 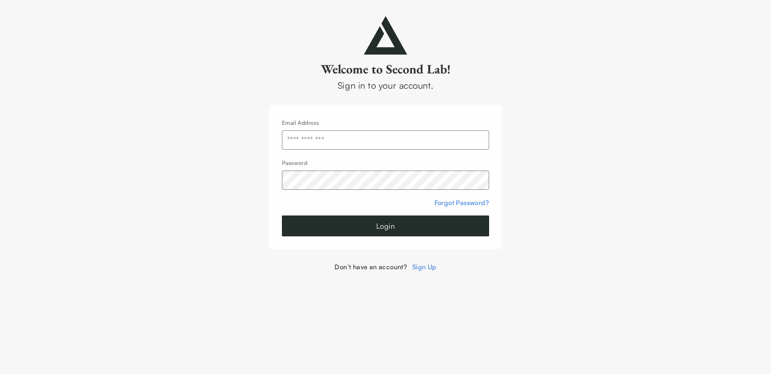 I want to click on img: secondlab-logo, so click(x=386, y=35).